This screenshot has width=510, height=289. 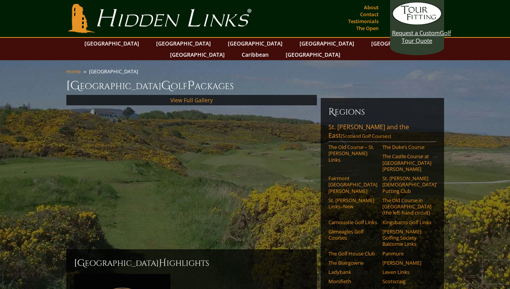 What do you see at coordinates (417, 23) in the screenshot?
I see `a: Request a CustomGolf Tour Quote` at bounding box center [417, 23].